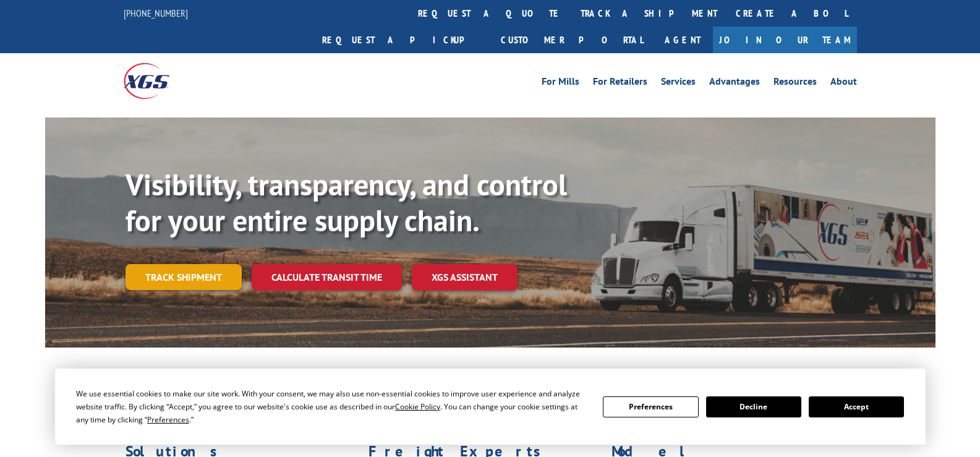 The height and width of the screenshot is (457, 980). I want to click on button: Accept, so click(856, 407).